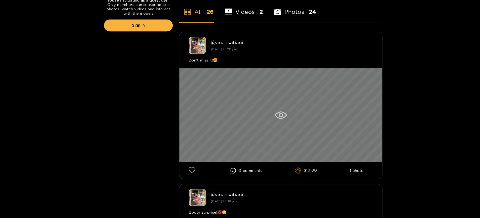 The width and height of the screenshot is (480, 218). I want to click on span: comment s, so click(253, 170).